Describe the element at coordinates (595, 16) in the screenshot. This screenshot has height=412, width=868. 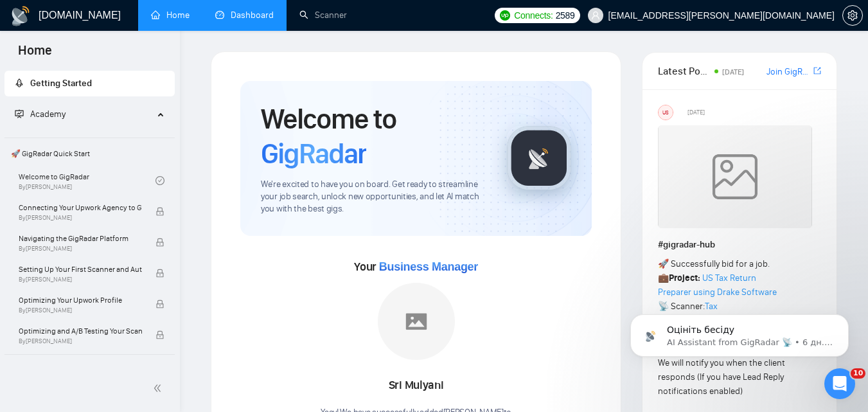
I see `span: user` at that location.